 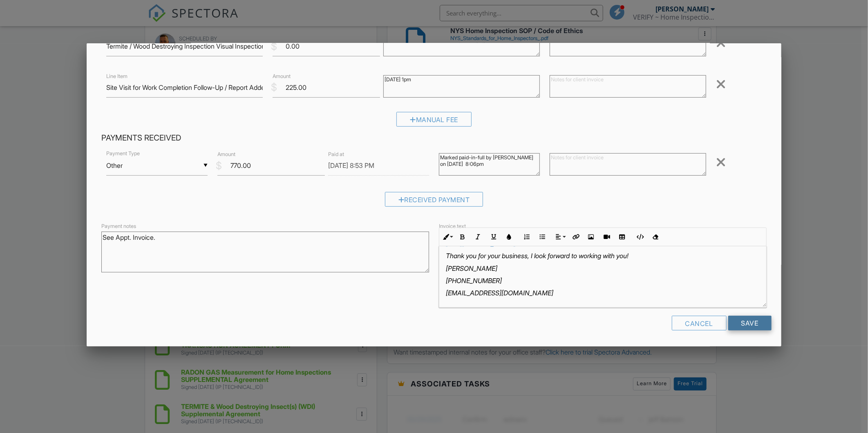 What do you see at coordinates (265, 252) in the screenshot?
I see `textarea: See Appt. Invoice.` at bounding box center [265, 252].